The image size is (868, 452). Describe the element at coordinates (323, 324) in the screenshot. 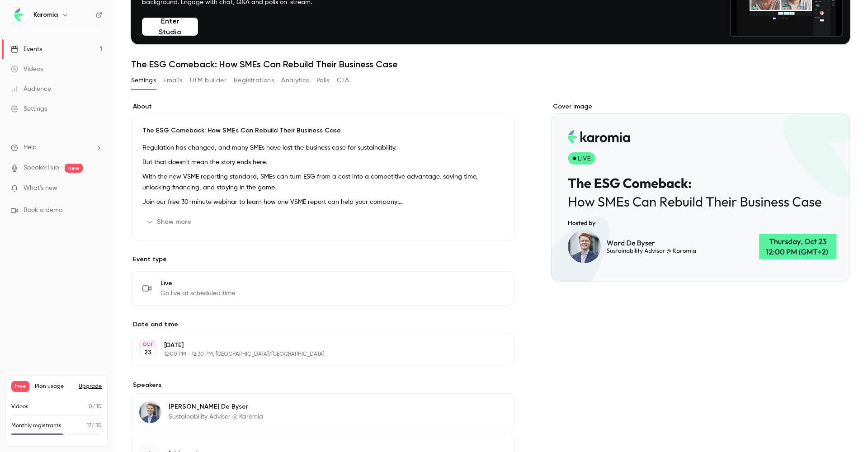

I see `label: Date and time` at that location.